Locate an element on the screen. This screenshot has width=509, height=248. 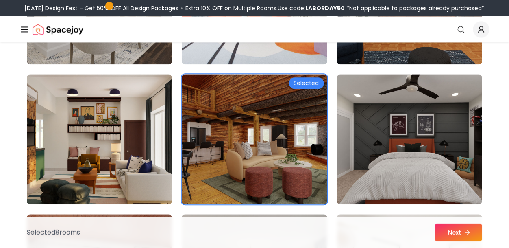
img: Room room-95 is located at coordinates (254, 139).